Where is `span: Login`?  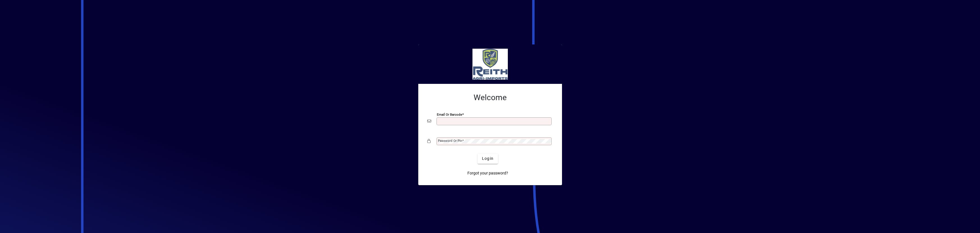
span: Login is located at coordinates (488, 158).